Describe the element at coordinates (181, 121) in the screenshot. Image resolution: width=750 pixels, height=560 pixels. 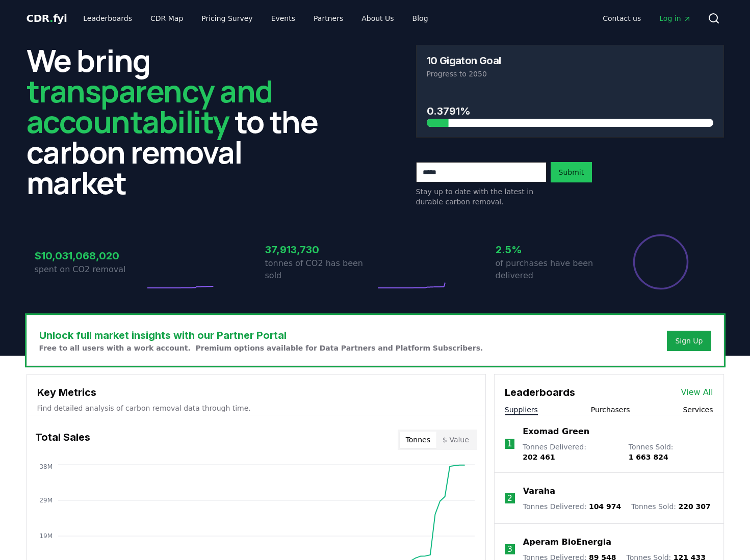
I see `h2: We bring to the carbon removal market` at that location.